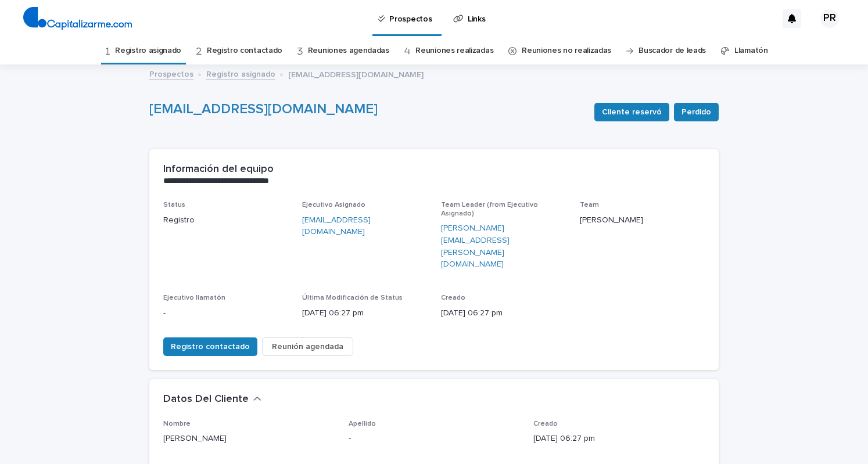 The height and width of the screenshot is (464, 868). What do you see at coordinates (589, 205) in the screenshot?
I see `span: Team` at bounding box center [589, 205].